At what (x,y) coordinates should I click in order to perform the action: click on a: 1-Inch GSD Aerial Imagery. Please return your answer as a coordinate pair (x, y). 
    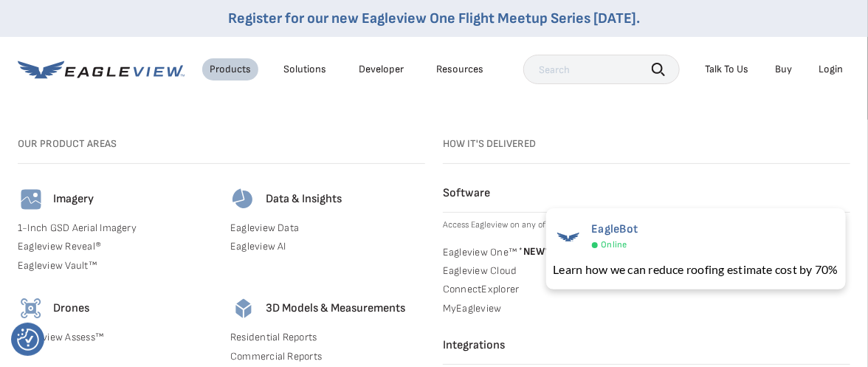
    Looking at the image, I should click on (115, 228).